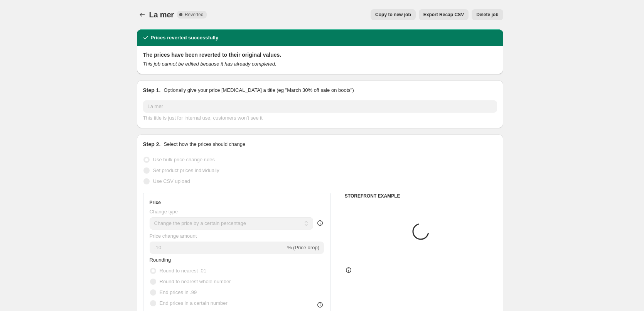 The height and width of the screenshot is (311, 644). I want to click on h2: Step 1., so click(152, 90).